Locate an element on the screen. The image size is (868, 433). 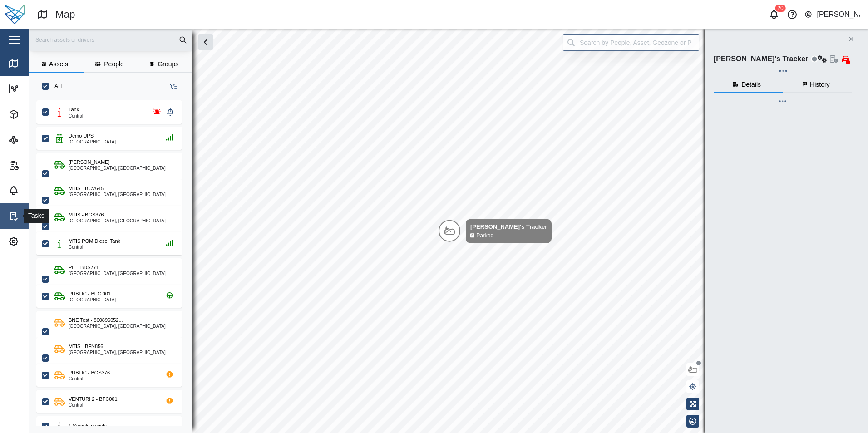
div: MTIS - BCV645 is located at coordinates (86, 188).